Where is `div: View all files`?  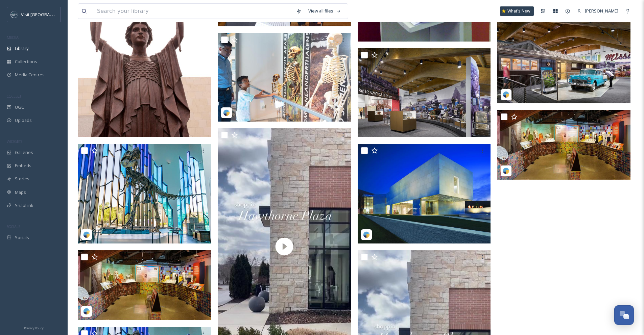 div: View all files is located at coordinates (325, 11).